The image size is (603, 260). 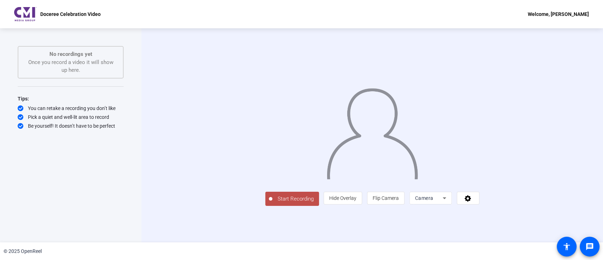 I want to click on span: Flip Camera, so click(x=386, y=198).